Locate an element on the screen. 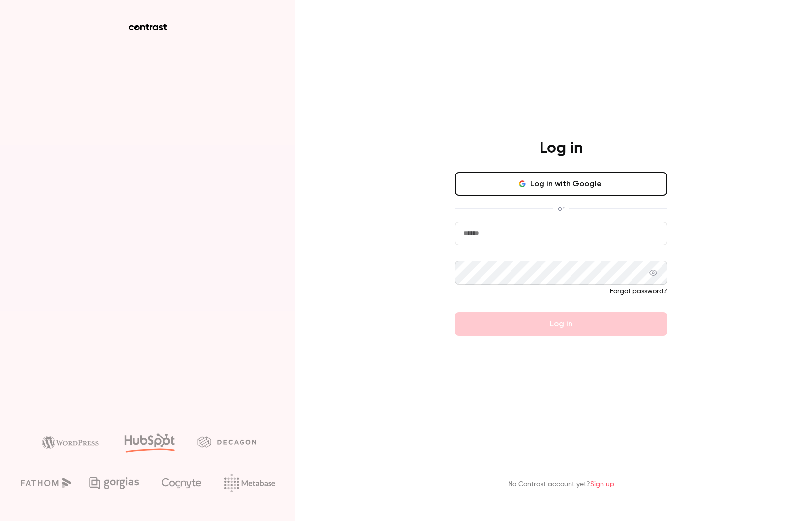 The height and width of the screenshot is (521, 812). a: Sign up is located at coordinates (602, 484).